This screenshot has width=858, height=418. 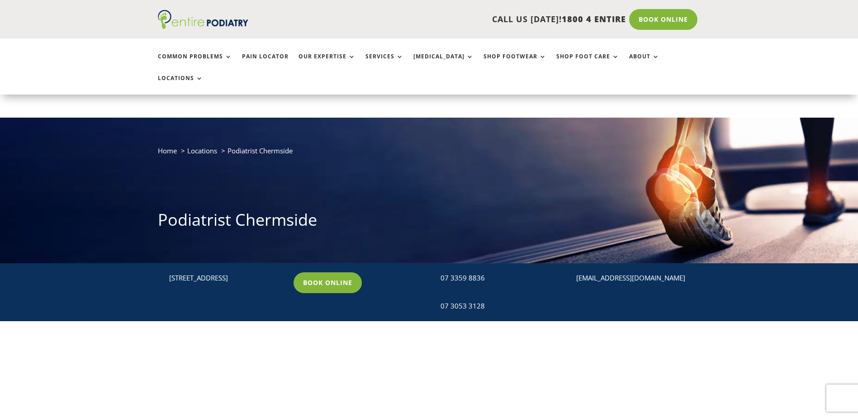 I want to click on a: About, so click(x=644, y=63).